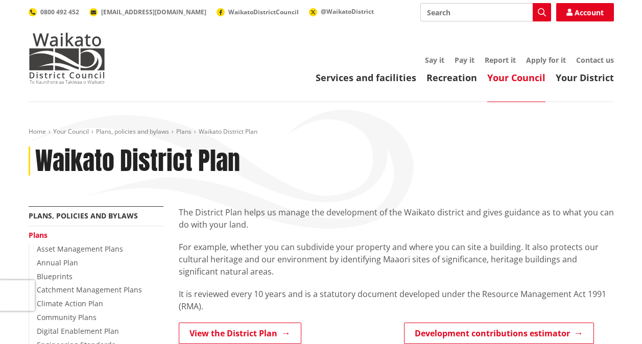  What do you see at coordinates (264, 12) in the screenshot?
I see `span: WaikatoDistrictCouncil` at bounding box center [264, 12].